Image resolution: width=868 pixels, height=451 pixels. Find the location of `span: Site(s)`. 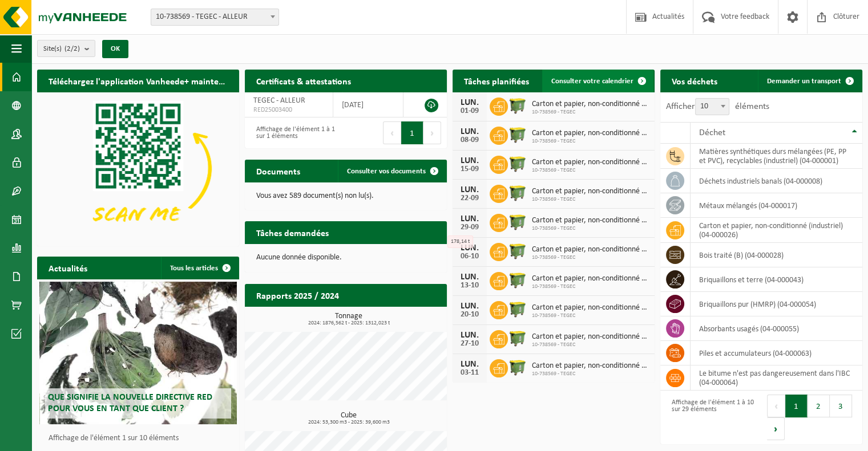

span: Site(s) is located at coordinates (62, 49).